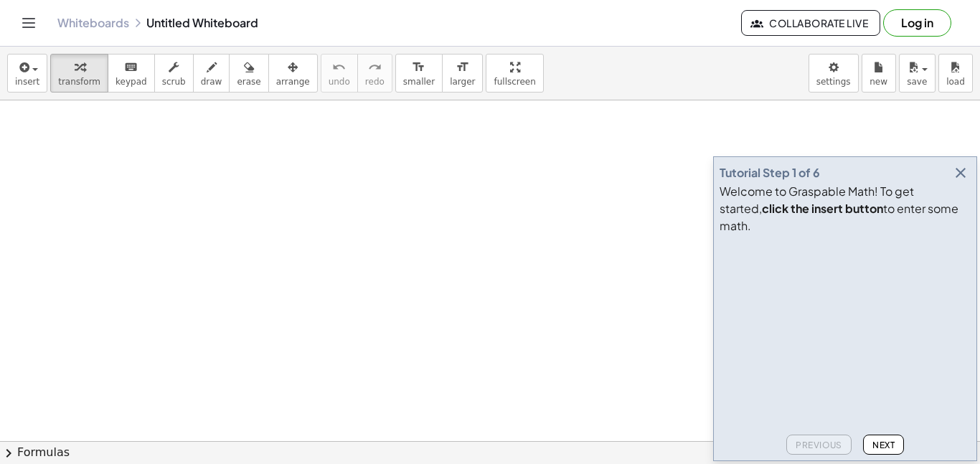  What do you see at coordinates (79, 82) in the screenshot?
I see `span: transform` at bounding box center [79, 82].